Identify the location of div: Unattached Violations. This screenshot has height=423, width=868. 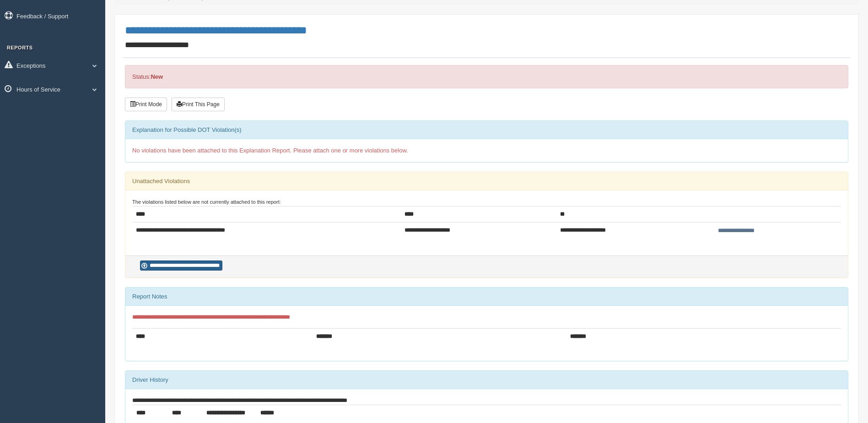
(486, 181).